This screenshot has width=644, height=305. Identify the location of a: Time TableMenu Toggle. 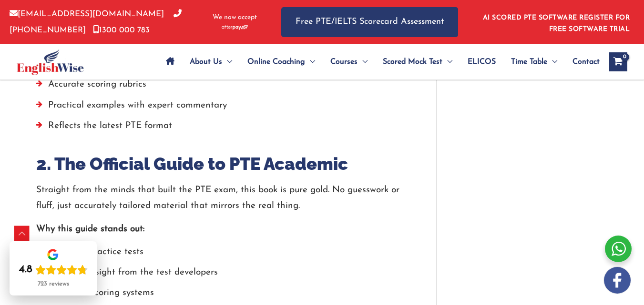
(534, 62).